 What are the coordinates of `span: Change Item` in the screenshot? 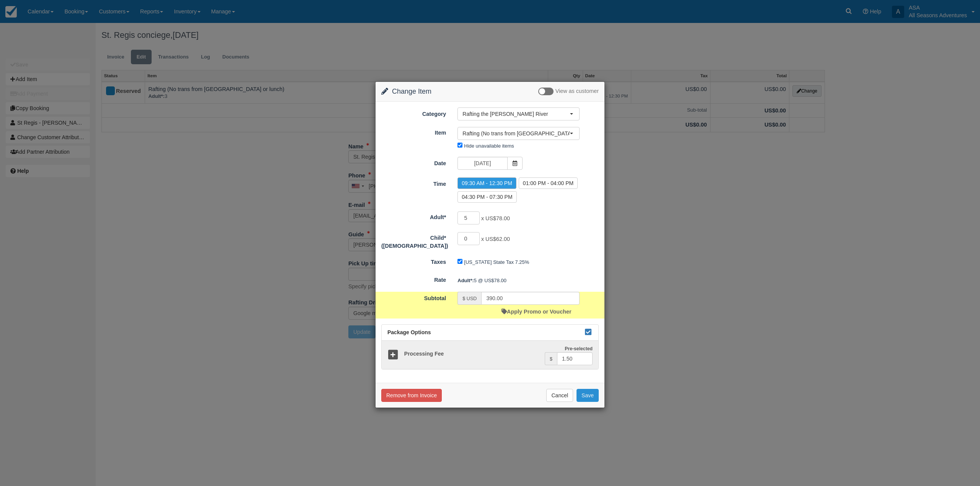 It's located at (411, 92).